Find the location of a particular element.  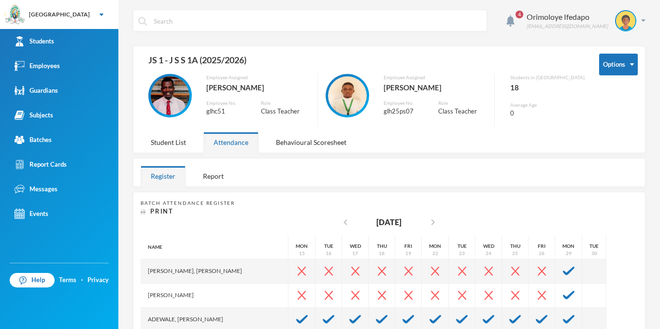

div: 29 is located at coordinates (568, 253).